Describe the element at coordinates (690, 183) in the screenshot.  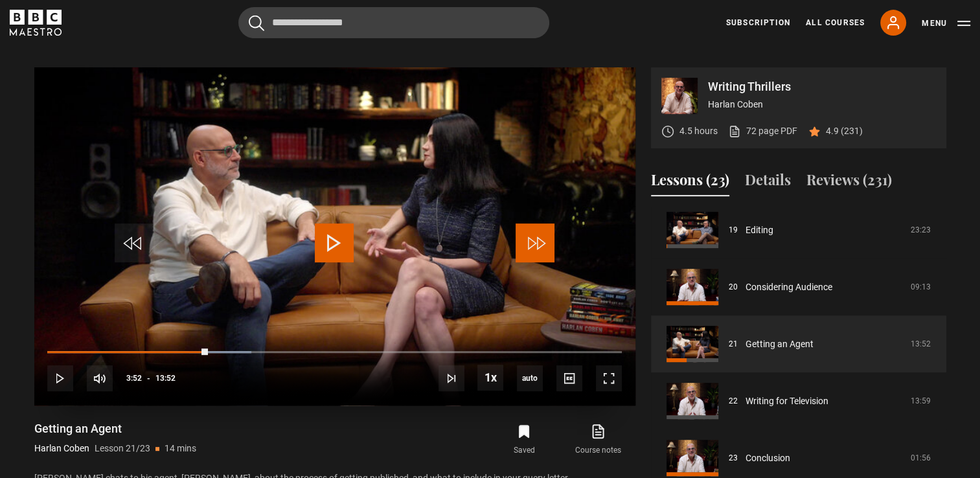
I see `button: Lessons (23)` at that location.